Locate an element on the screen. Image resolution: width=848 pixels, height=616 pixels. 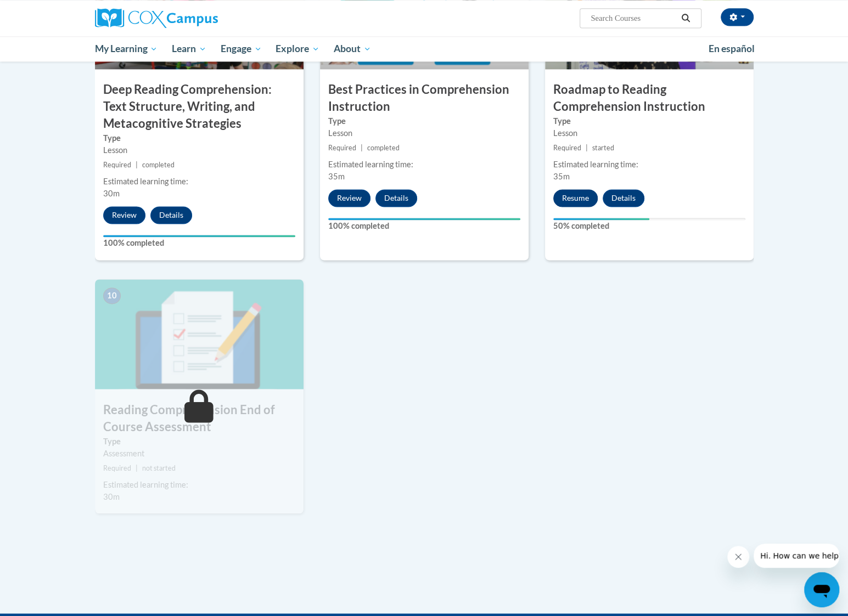
span: Engage is located at coordinates (241, 49).